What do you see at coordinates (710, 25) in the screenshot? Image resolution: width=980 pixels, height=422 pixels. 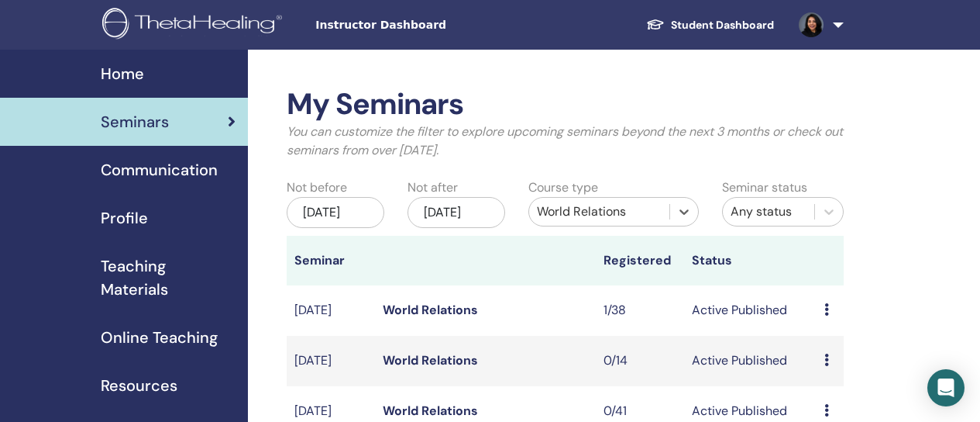 I see `a: Student Dashboard` at bounding box center [710, 25].